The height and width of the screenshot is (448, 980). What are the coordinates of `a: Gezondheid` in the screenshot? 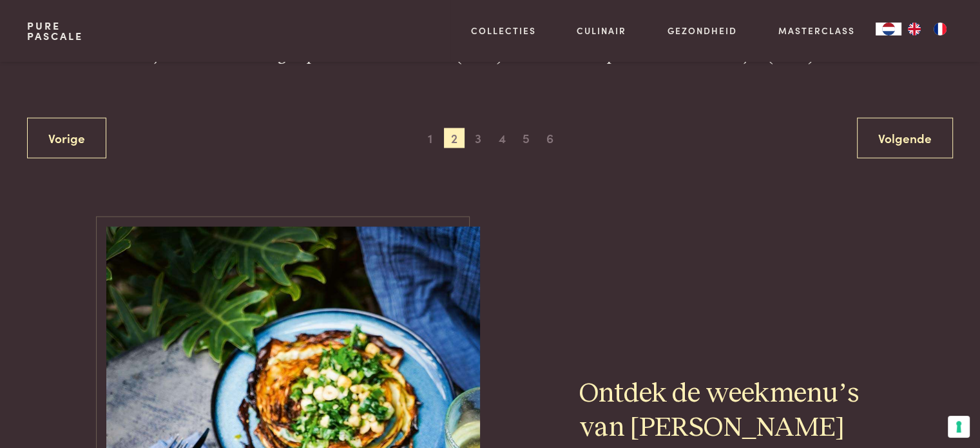 It's located at (703, 30).